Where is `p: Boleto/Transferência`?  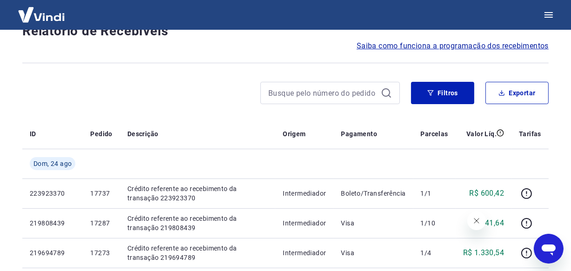 p: Boleto/Transferência is located at coordinates (374, 194).